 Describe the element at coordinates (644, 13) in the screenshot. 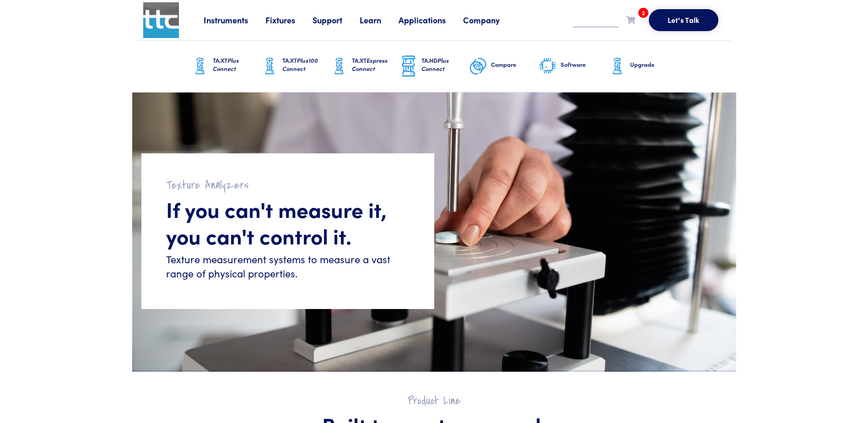

I see `span: 2` at that location.